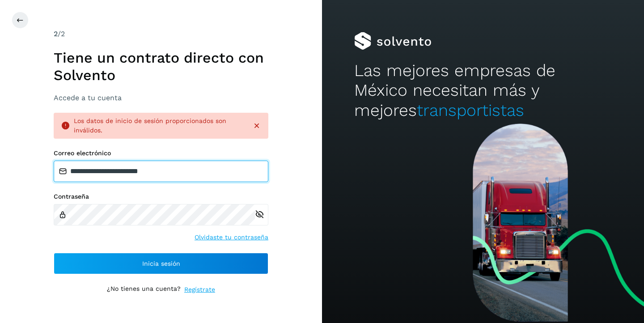 This screenshot has height=323, width=644. Describe the element at coordinates (144, 290) in the screenshot. I see `p: ¿No tienes una cuenta?` at that location.